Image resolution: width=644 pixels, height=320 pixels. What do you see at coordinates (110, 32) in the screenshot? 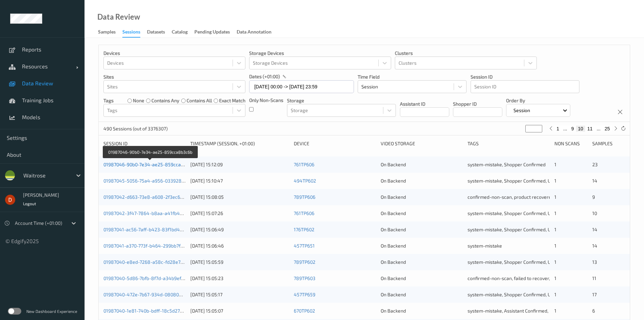
I see `a: Samples` at bounding box center [110, 32].